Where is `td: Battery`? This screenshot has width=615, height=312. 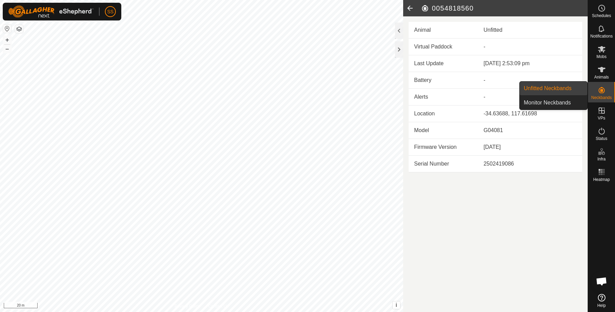 td: Battery is located at coordinates (443, 80).